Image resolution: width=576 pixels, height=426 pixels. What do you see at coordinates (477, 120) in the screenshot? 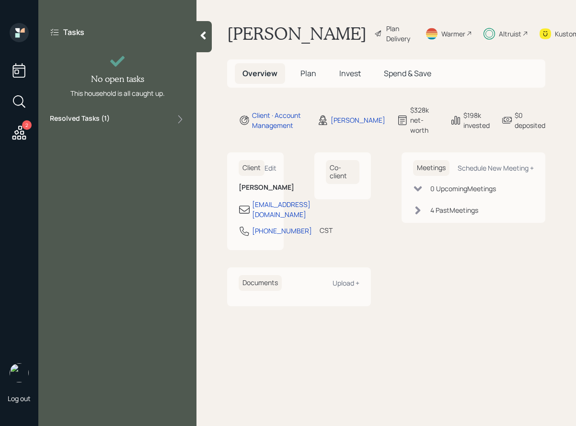
I see `div: $198k invested` at bounding box center [477, 120].